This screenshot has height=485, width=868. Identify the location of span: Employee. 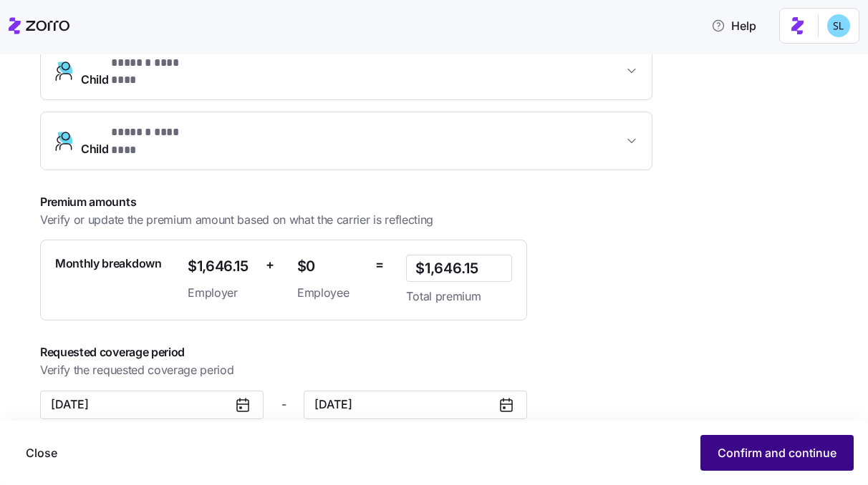
(330, 292).